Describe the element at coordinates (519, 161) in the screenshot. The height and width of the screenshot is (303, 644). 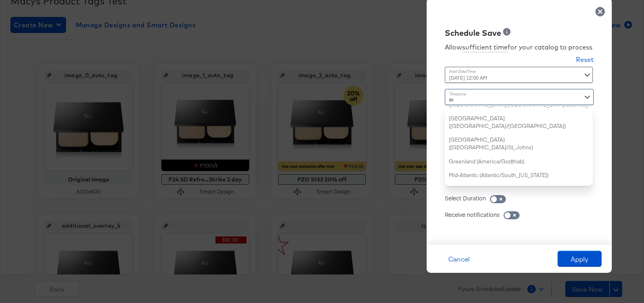
I see `div: Greenland (America/Godthab)` at that location.